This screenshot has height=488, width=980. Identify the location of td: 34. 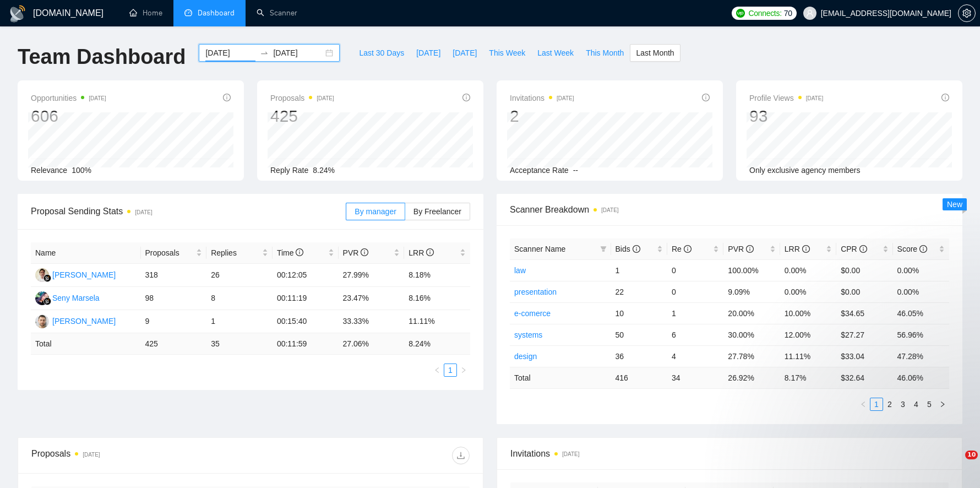
(695, 377).